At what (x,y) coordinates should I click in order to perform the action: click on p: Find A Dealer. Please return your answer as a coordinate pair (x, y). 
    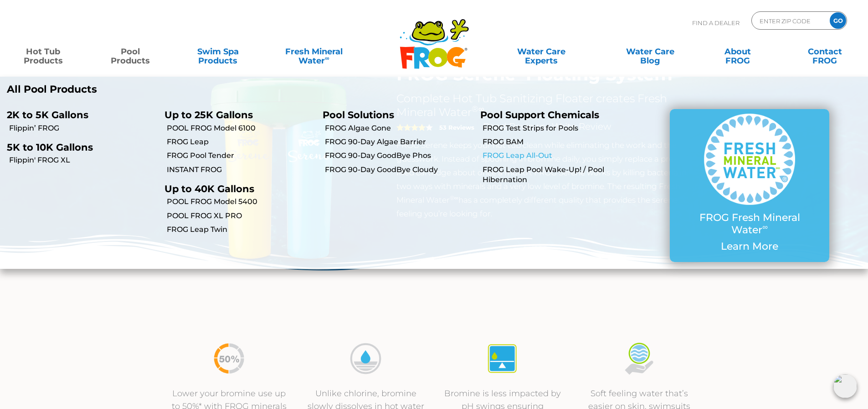
    Looking at the image, I should click on (716, 23).